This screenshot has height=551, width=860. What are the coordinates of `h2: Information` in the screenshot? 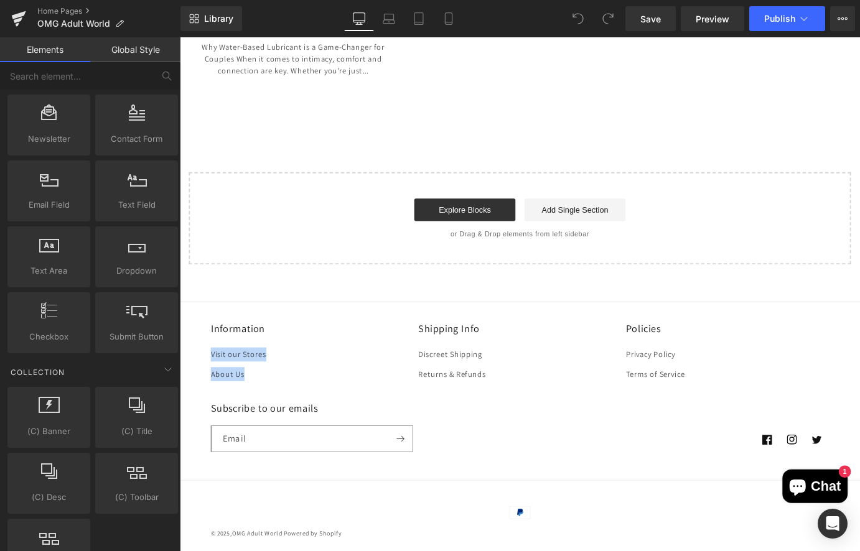 It's located at (146, 322).